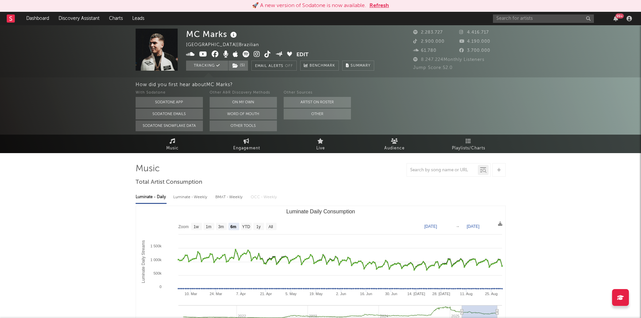  Describe the element at coordinates (169, 102) in the screenshot. I see `button: Sodatone App` at that location.